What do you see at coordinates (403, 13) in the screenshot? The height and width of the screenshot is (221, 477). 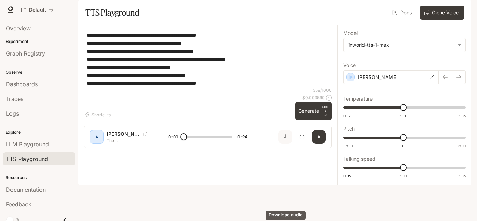 I see `a: Docs` at bounding box center [403, 13].